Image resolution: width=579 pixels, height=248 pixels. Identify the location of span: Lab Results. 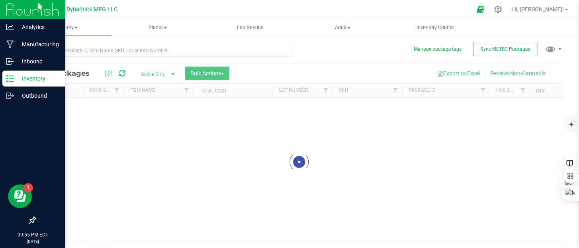
(250, 27).